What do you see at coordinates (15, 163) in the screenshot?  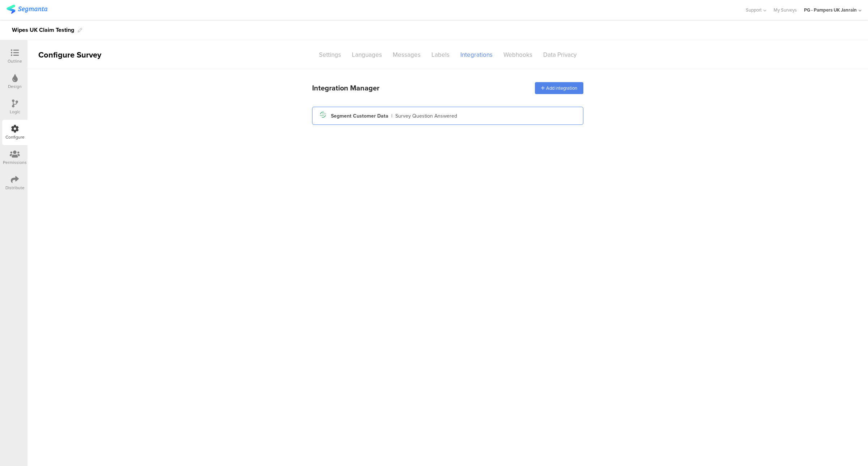 I see `div: Permissions` at bounding box center [15, 163].